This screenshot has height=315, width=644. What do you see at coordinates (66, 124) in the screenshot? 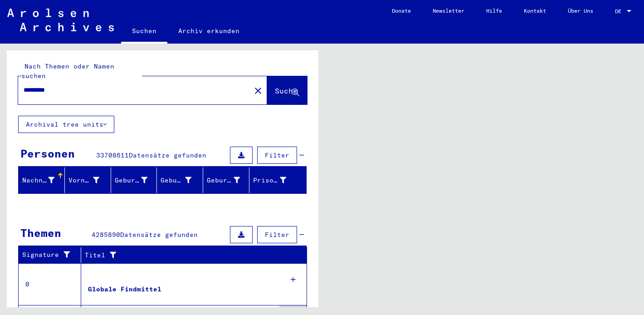
I see `button: Archival tree units` at bounding box center [66, 124].